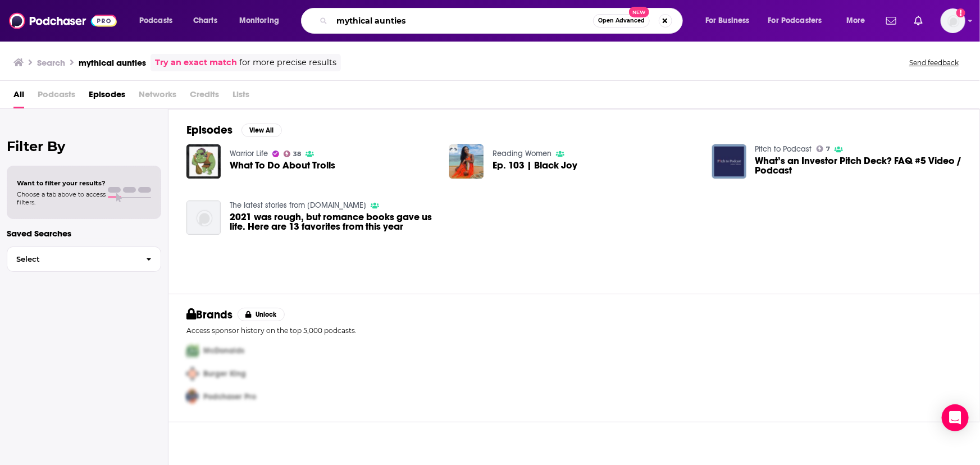 The width and height of the screenshot is (980, 465). Describe the element at coordinates (727, 21) in the screenshot. I see `span: For Business` at that location.